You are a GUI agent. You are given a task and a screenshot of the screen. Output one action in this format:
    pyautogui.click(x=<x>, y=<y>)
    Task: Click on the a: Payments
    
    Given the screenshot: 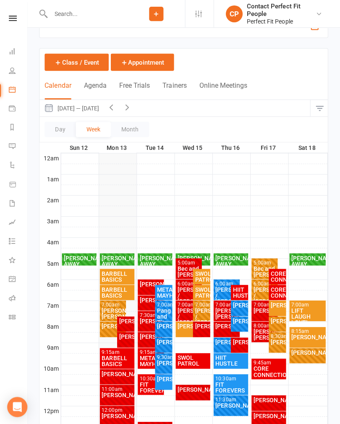 What is the action you would take?
    pyautogui.click(x=19, y=109)
    